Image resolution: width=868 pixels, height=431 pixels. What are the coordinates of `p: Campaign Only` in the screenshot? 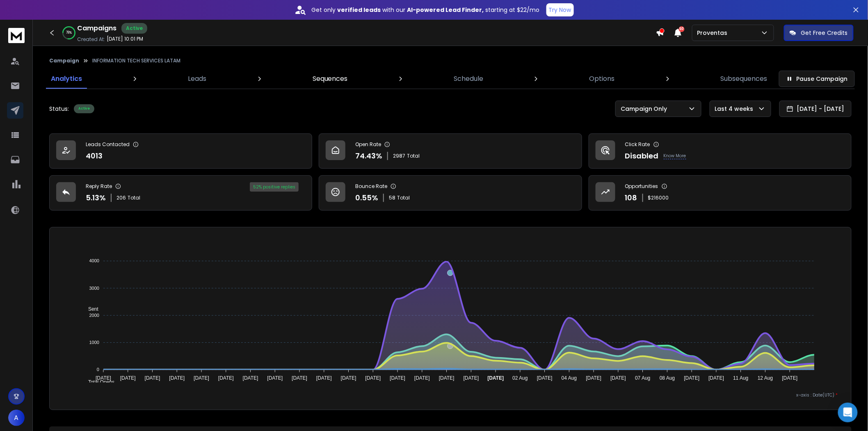 It's located at (646, 109).